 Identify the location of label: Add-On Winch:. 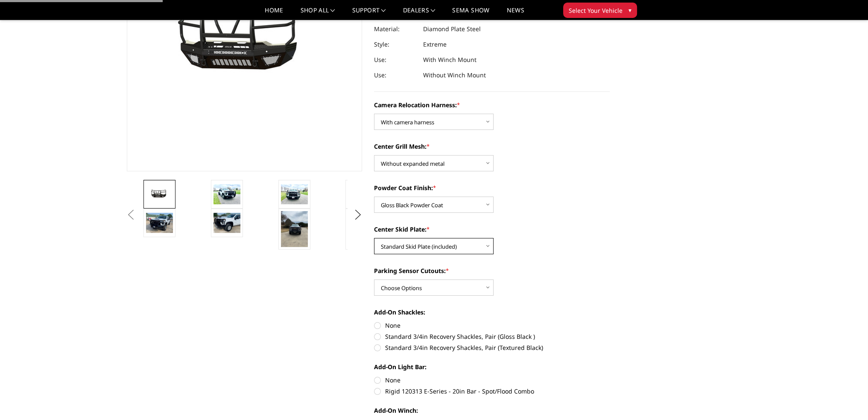
(492, 410).